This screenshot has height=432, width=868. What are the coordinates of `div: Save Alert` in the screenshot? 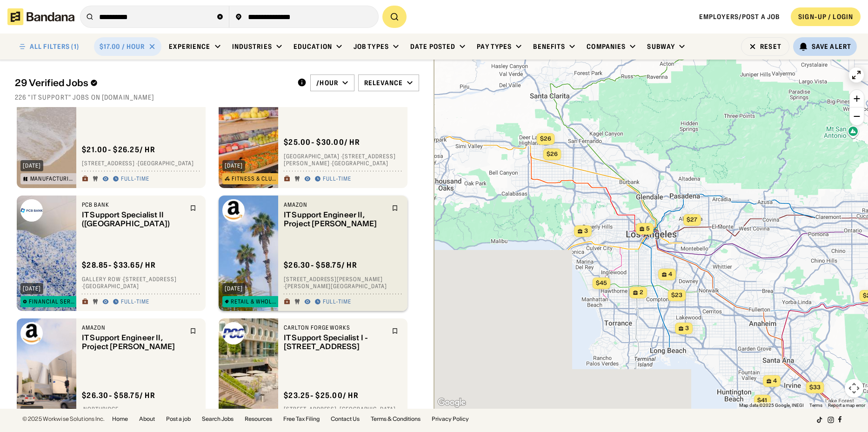 It's located at (832, 46).